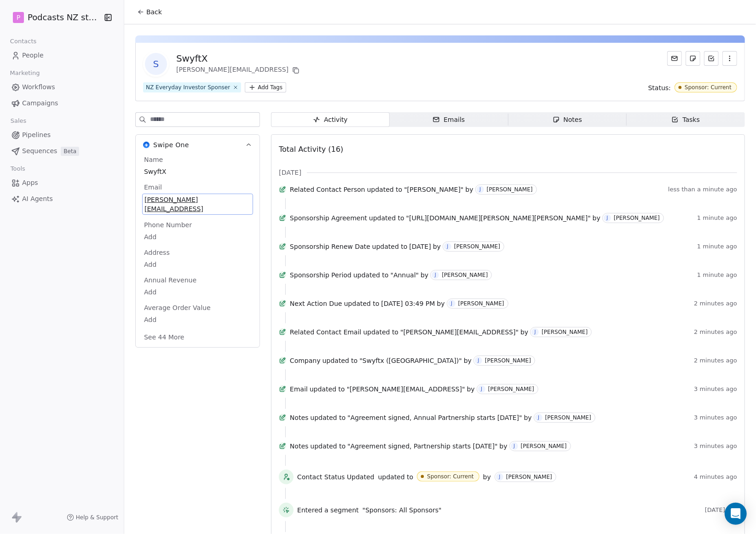 The height and width of the screenshot is (534, 756). What do you see at coordinates (23, 42) in the screenshot?
I see `span: Contacts` at bounding box center [23, 42].